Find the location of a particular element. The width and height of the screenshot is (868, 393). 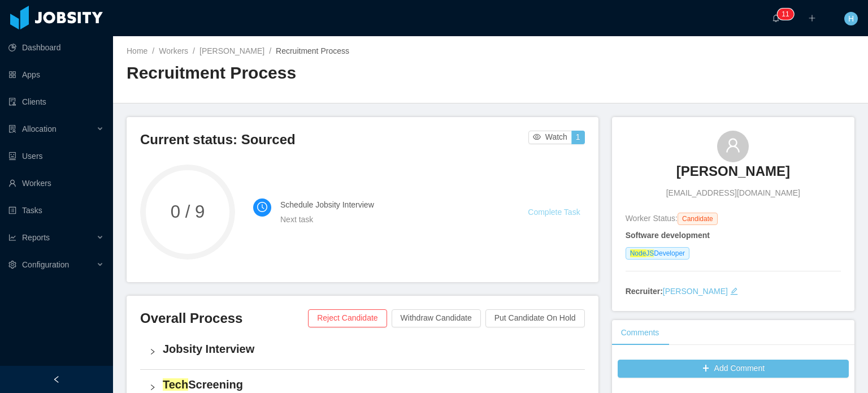

div: icon: rightJobsity Interview is located at coordinates (362, 352).